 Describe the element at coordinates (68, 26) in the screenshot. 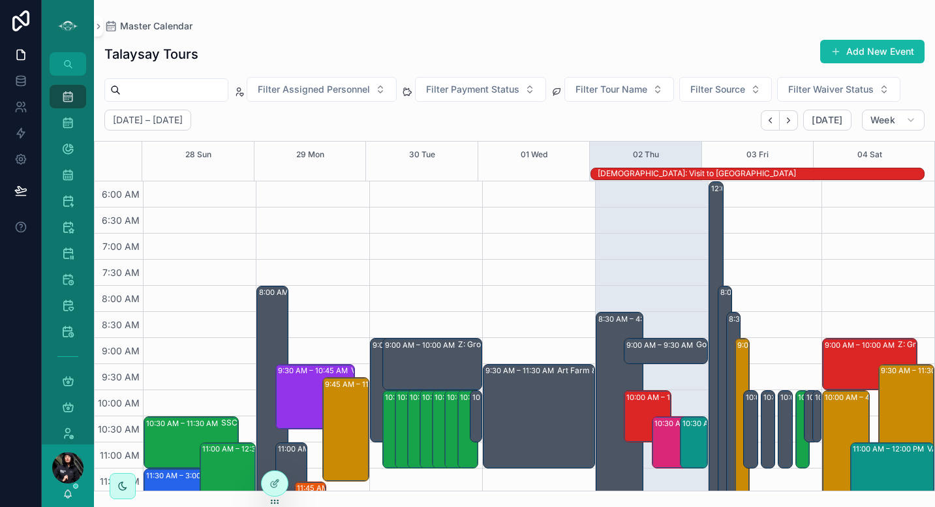

I see `img: App logo` at that location.